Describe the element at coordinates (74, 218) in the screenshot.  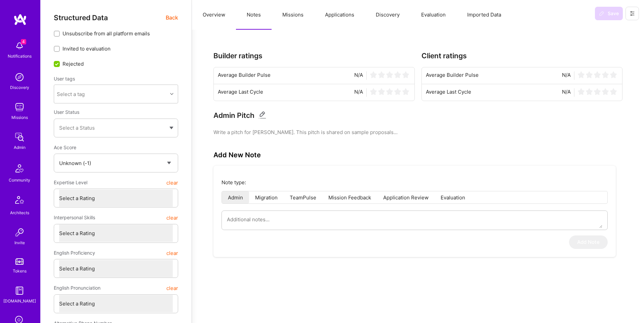
I see `span: Interpersonal Skills` at that location.